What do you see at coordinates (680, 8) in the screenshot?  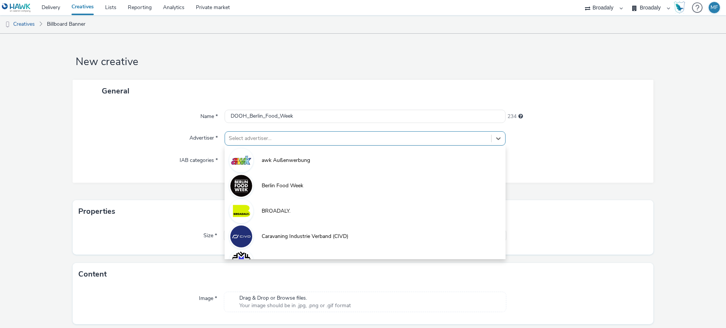 I see `img: Hawk Academy` at bounding box center [680, 8].